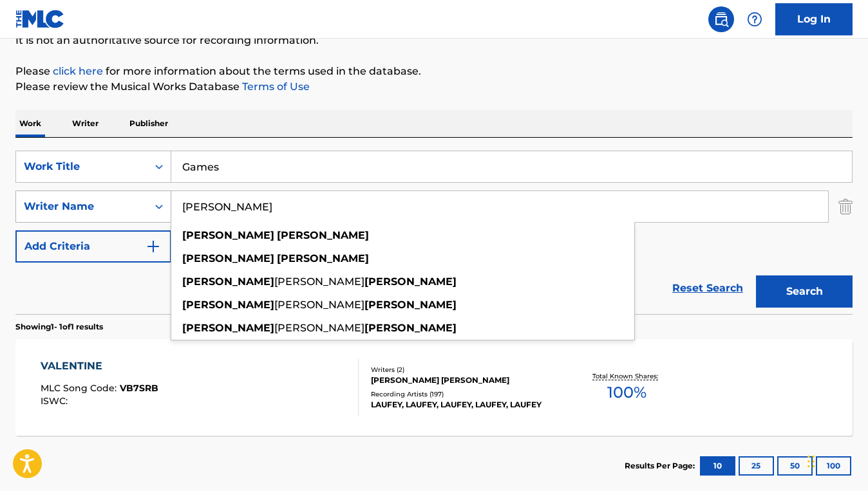 This screenshot has height=491, width=868. I want to click on div: LAUFEY, LAUFEY, LAUFEY, LAUFEY, LAUFEY, so click(464, 405).